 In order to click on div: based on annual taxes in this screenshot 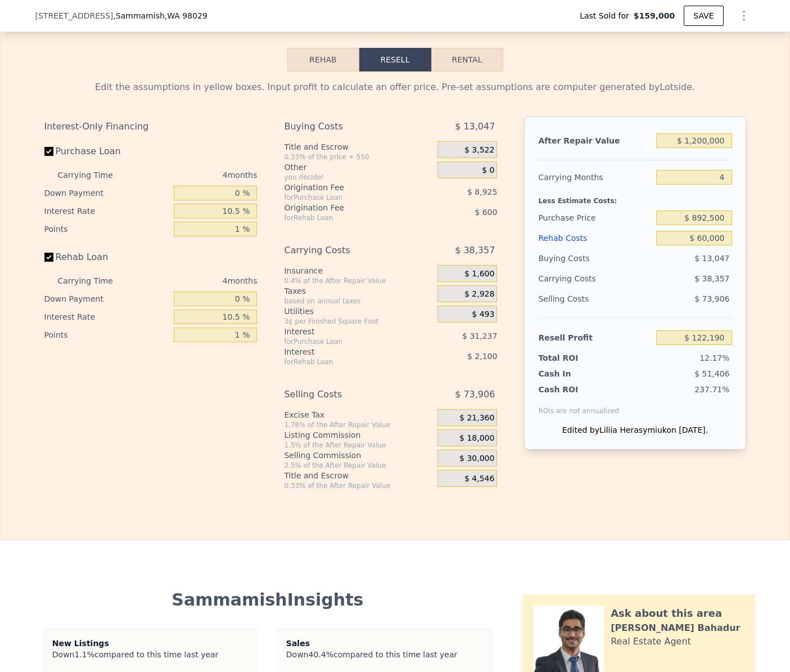, I will do `click(359, 301)`.